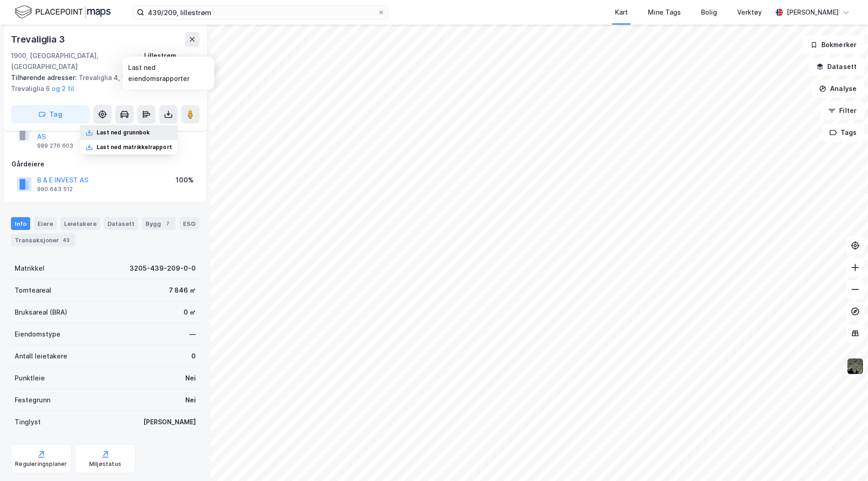  I want to click on button: Analyse, so click(838, 89).